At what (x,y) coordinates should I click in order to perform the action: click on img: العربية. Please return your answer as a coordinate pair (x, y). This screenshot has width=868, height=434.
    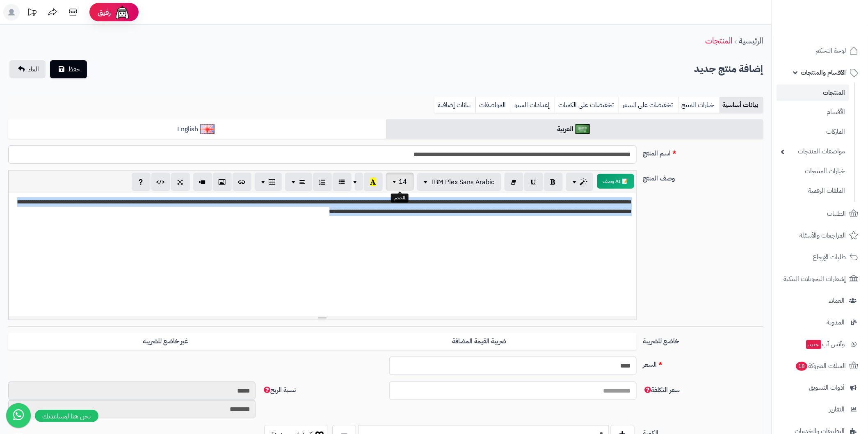
    Looking at the image, I should click on (582, 129).